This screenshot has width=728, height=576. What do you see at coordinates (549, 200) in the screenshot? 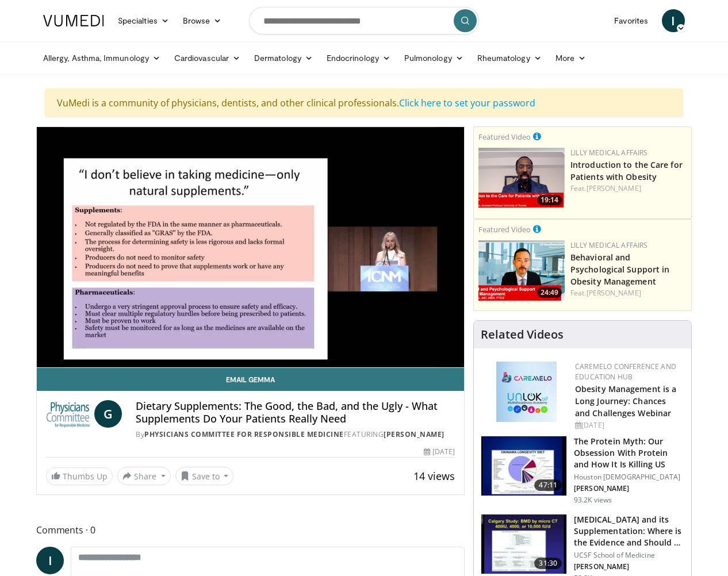
I see `span: 19:14` at bounding box center [549, 200].